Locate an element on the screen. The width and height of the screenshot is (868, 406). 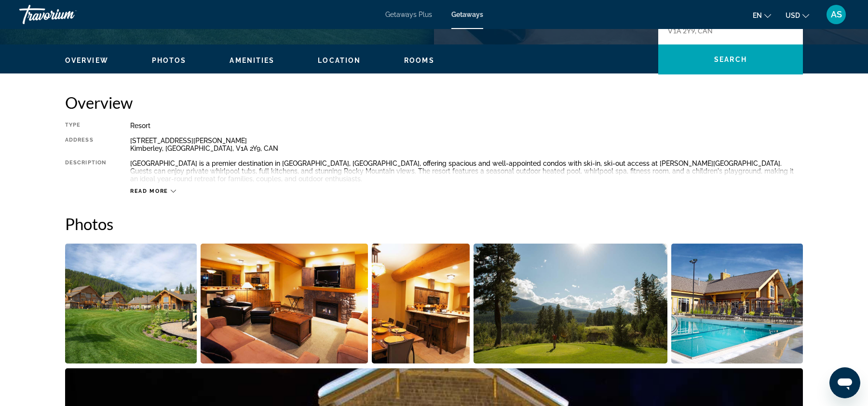
span: Location is located at coordinates (339, 60).